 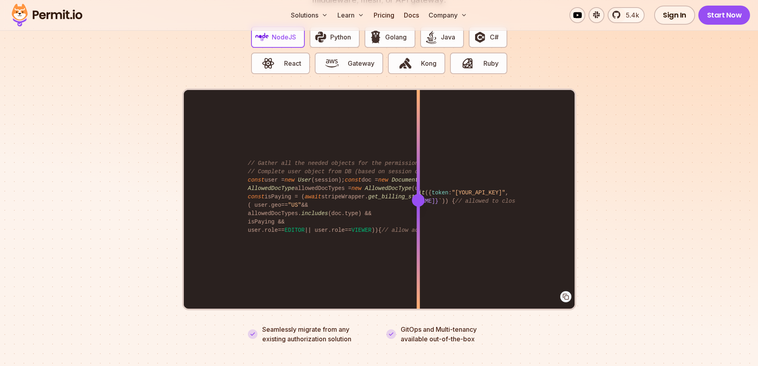 What do you see at coordinates (341, 37) in the screenshot?
I see `span: Python` at bounding box center [341, 37].